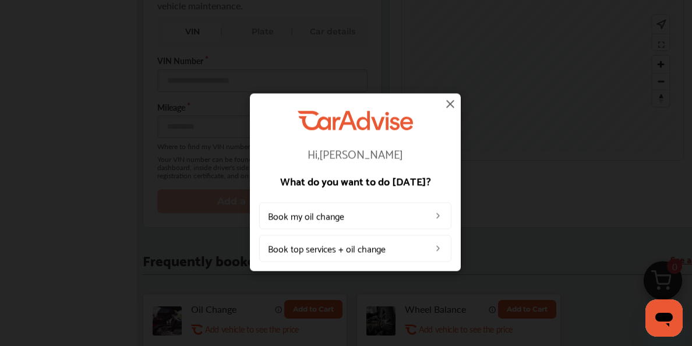 Image resolution: width=692 pixels, height=346 pixels. What do you see at coordinates (355, 249) in the screenshot?
I see `a: Book top services + oil change` at bounding box center [355, 249].